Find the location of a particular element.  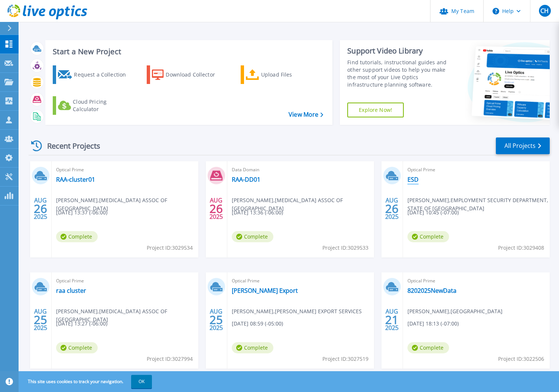

a: RAA-DD01 is located at coordinates (246, 179).